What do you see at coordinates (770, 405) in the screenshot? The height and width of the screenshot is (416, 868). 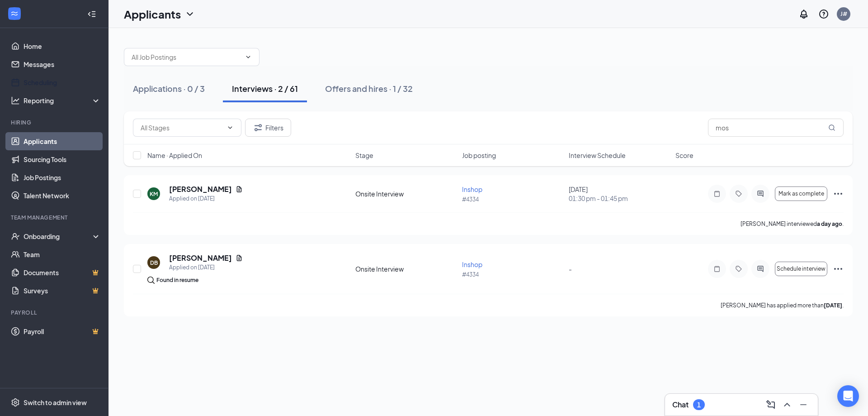 I see `svg: ComposeMessage` at bounding box center [770, 405].